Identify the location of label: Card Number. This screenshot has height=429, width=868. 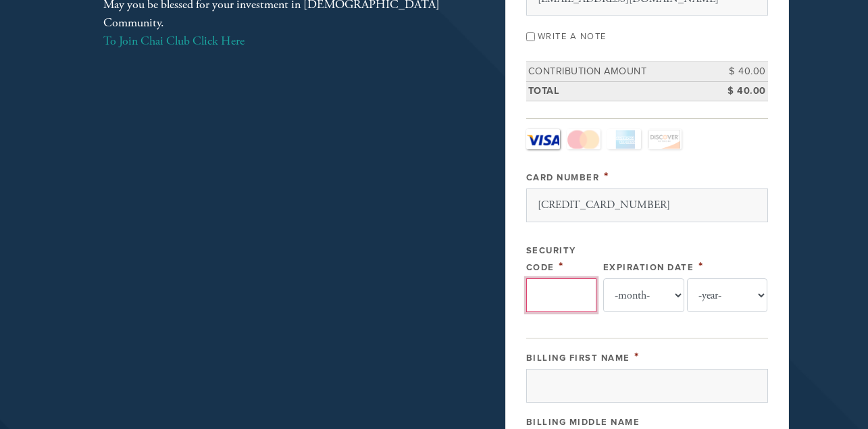
(563, 178).